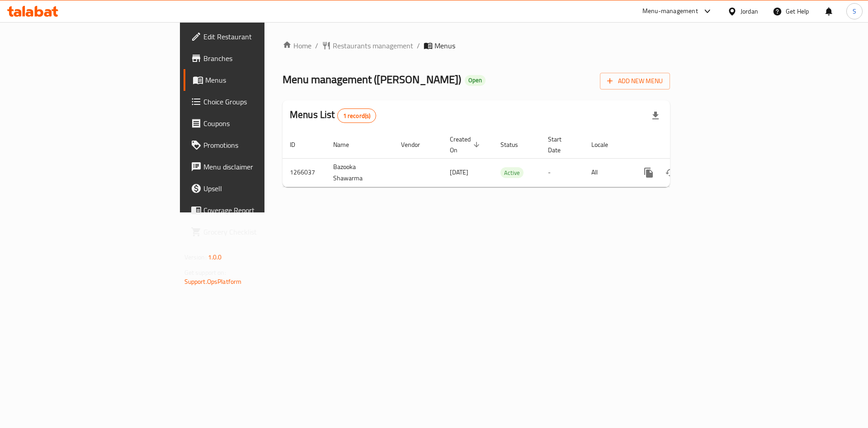 The height and width of the screenshot is (428, 868). What do you see at coordinates (299, 145) in the screenshot?
I see `span: ID` at bounding box center [299, 145].